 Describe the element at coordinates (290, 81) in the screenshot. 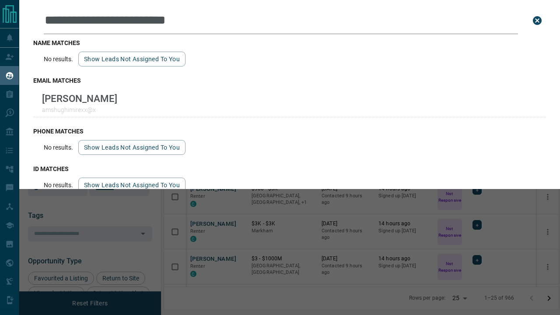

I see `h3: email matches` at that location.